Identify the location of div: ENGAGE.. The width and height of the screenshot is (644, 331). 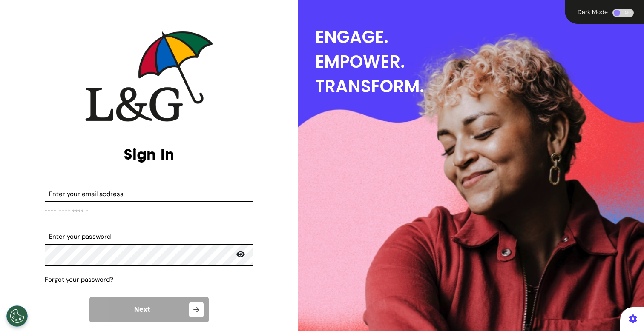
(480, 37).